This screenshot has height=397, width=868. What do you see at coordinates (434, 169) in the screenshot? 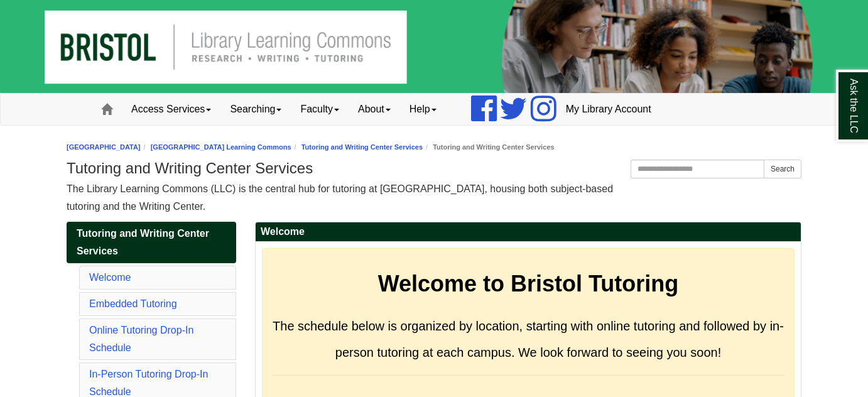
I see `h1: Tutoring and Writing Center Services` at bounding box center [434, 169].